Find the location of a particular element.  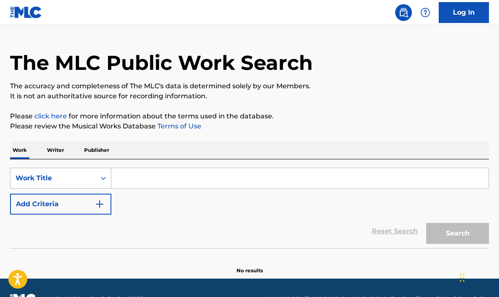

p: The accuracy and completeness of The MLC's data is determined solely by our Members. is located at coordinates (250, 86).